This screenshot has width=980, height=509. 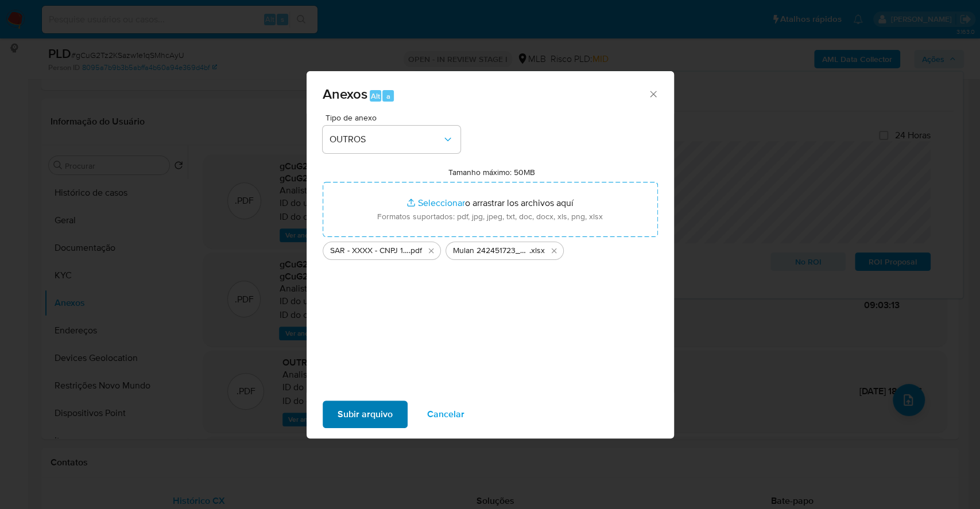 I want to click on ul: Archivos seleccionados, so click(x=490, y=249).